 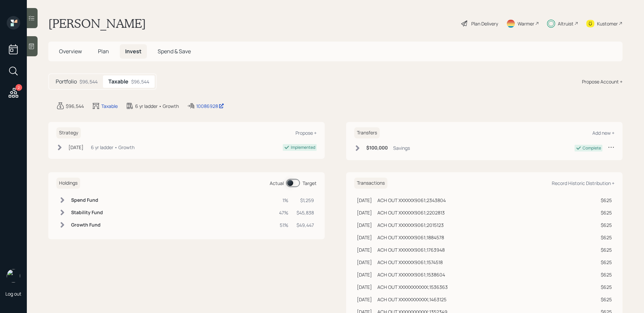 What do you see at coordinates (306, 132) in the screenshot?
I see `div: Propose +` at bounding box center [306, 132].